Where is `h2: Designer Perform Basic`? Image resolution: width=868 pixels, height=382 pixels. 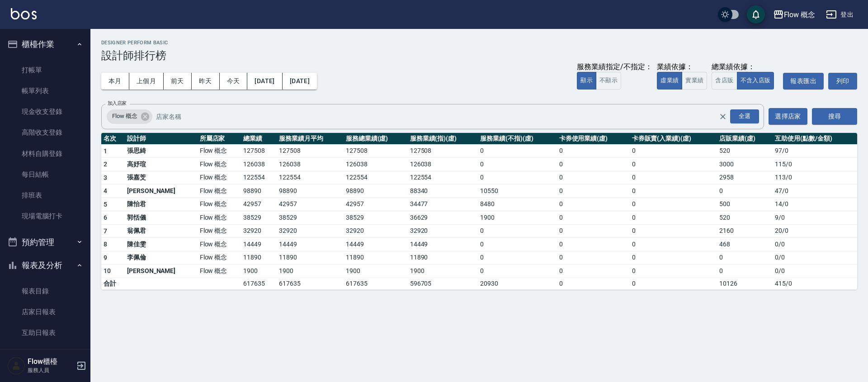
h2: Designer Perform Basic is located at coordinates (479, 43).